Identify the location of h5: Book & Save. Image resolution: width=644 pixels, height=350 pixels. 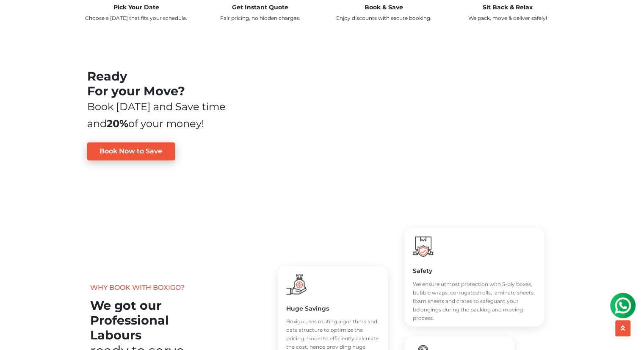
(384, 7).